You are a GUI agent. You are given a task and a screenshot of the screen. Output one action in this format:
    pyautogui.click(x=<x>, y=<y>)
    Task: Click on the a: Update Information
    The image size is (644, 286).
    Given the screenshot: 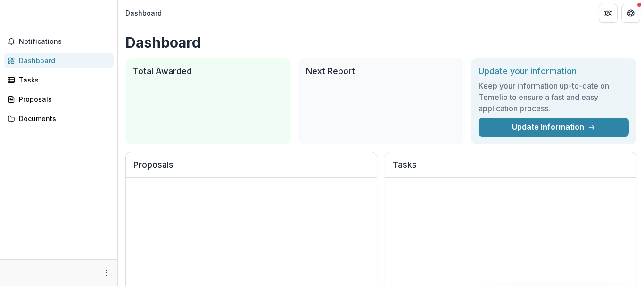 What is the action you would take?
    pyautogui.click(x=553, y=128)
    